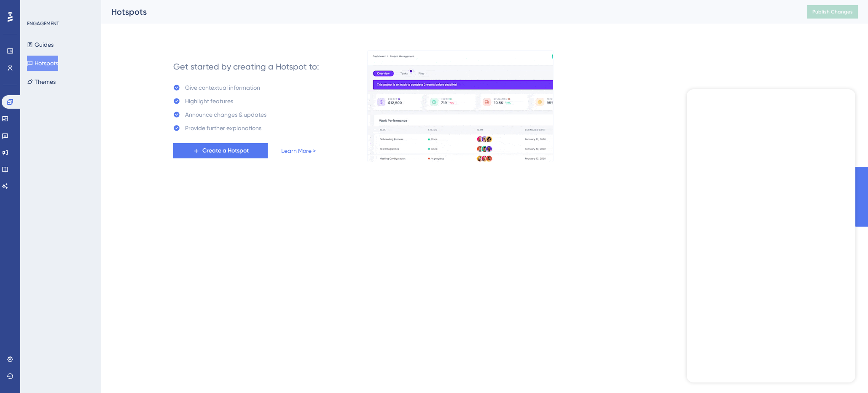 The width and height of the screenshot is (868, 393). I want to click on div: ENGAGEMENT, so click(43, 24).